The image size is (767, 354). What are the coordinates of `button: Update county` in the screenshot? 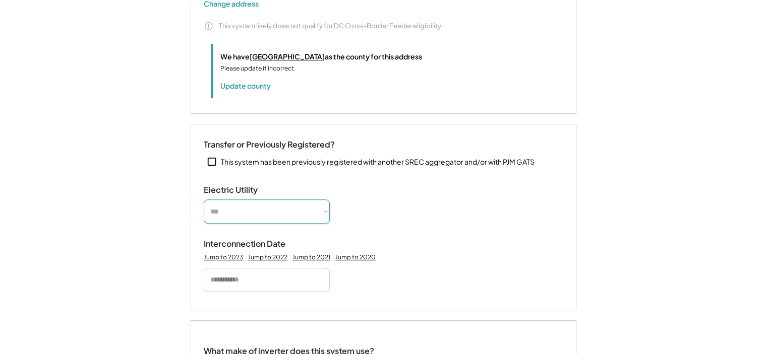 It's located at (245, 86).